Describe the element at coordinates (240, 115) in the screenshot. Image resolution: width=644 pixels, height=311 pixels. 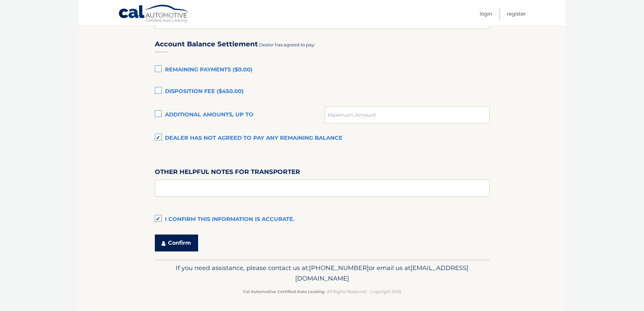
I see `label: Additional amounts, up to` at that location.